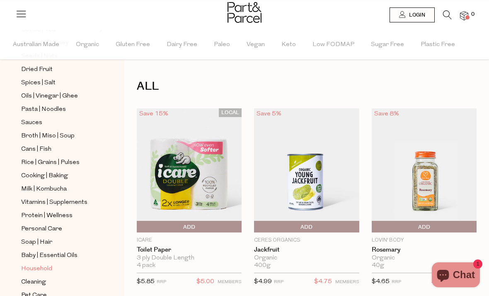 The width and height of the screenshot is (489, 296). What do you see at coordinates (44, 189) in the screenshot?
I see `span: Milk | Kombucha` at bounding box center [44, 189].